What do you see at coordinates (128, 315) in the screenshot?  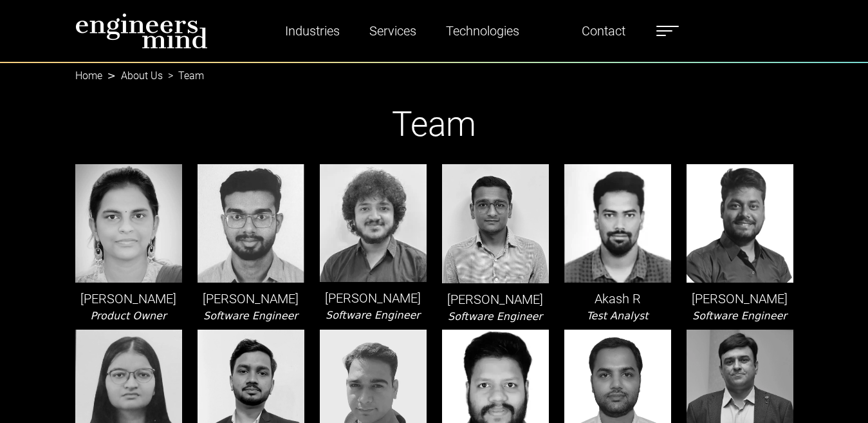 I see `i: Product Owner` at bounding box center [128, 315].